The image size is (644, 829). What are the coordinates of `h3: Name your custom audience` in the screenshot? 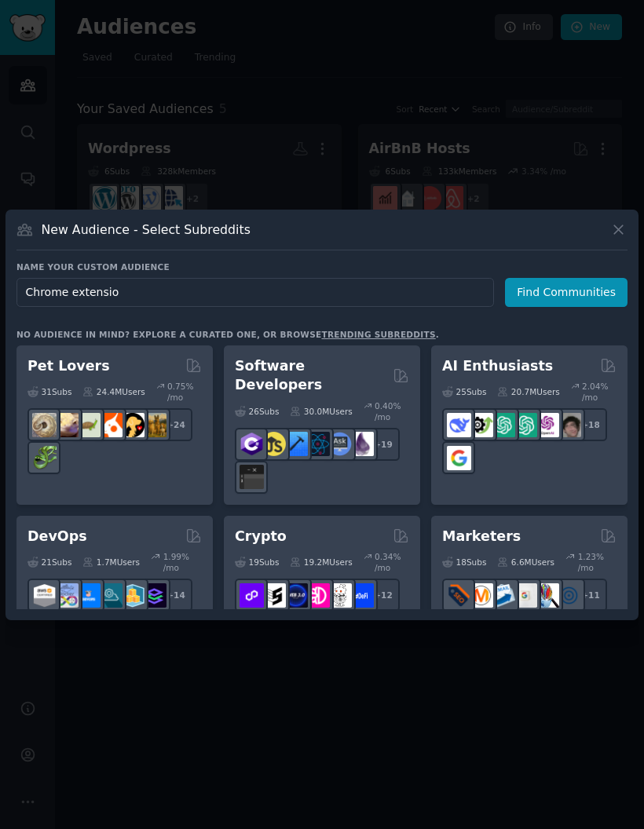 It's located at (322, 267).